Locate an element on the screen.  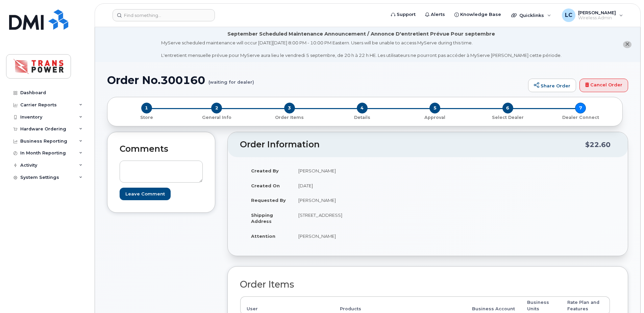
strong: Created On is located at coordinates (265, 186).